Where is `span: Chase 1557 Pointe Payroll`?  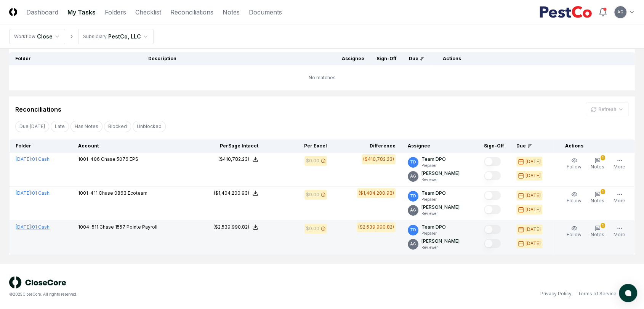
span: Chase 1557 Pointe Payroll is located at coordinates (128, 227).